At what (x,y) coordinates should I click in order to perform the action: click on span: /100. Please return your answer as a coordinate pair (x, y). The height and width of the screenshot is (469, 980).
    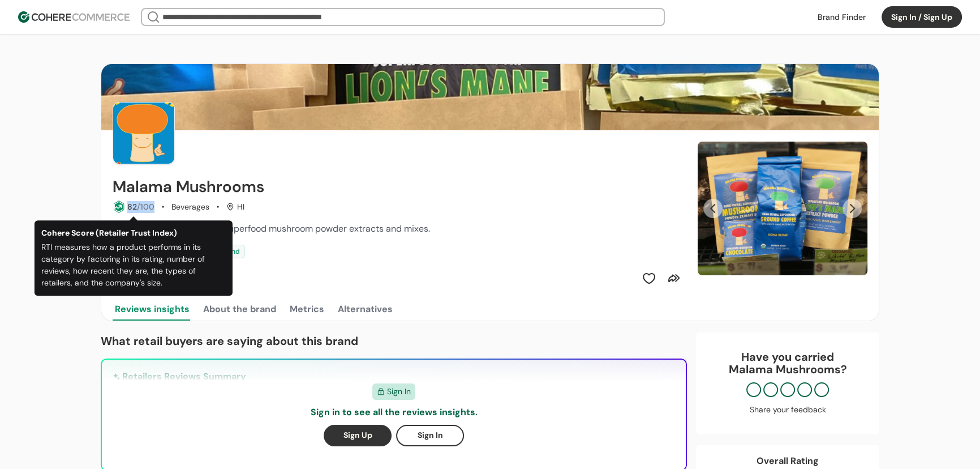
    Looking at the image, I should click on (145, 207).